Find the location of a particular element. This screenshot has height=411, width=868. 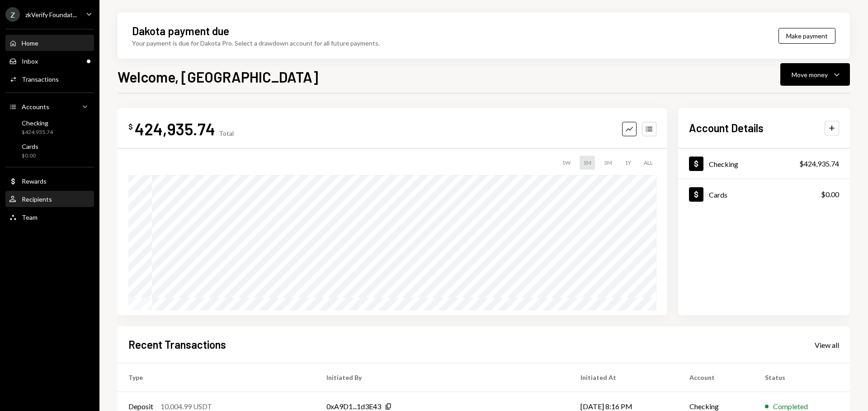

th: Status is located at coordinates (802, 378).